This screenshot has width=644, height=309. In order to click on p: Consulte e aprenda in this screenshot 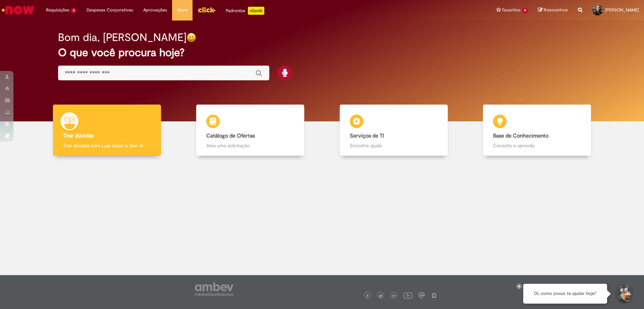, I will do `click(537, 146)`.